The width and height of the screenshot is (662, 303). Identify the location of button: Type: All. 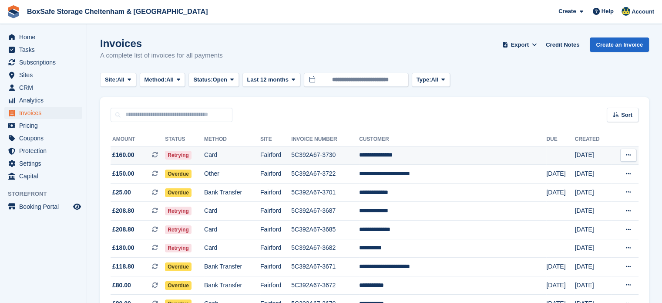
(431, 80).